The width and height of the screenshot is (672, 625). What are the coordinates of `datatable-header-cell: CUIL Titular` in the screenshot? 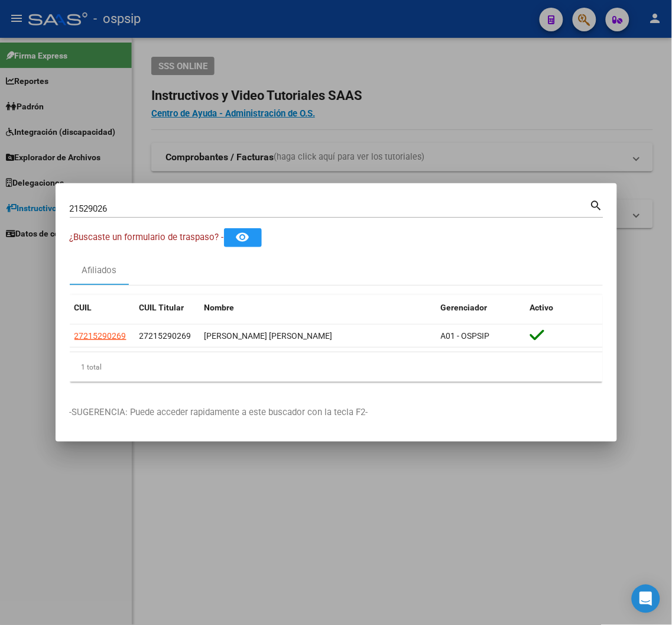 It's located at (168, 307).